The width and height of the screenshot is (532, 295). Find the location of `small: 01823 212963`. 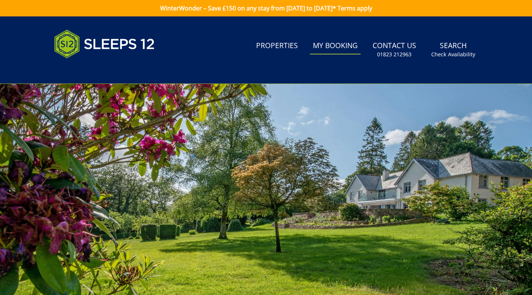

small: 01823 212963 is located at coordinates (394, 55).